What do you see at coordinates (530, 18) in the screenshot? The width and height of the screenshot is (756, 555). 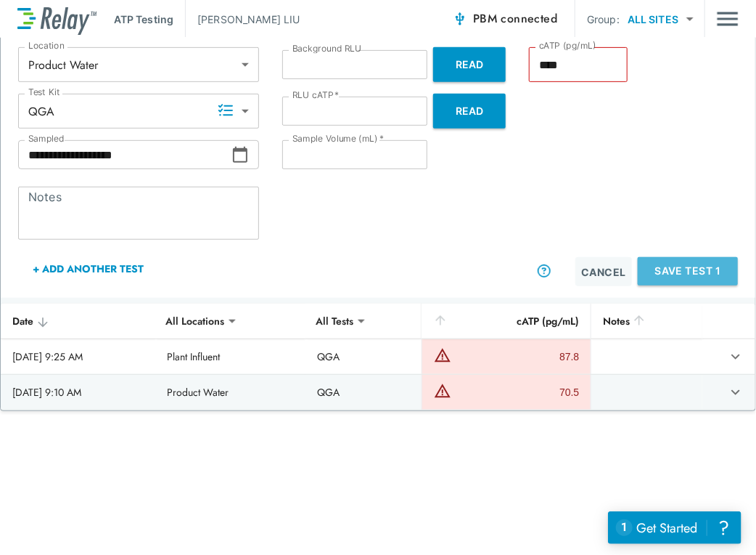 I see `span: connected` at bounding box center [530, 18].